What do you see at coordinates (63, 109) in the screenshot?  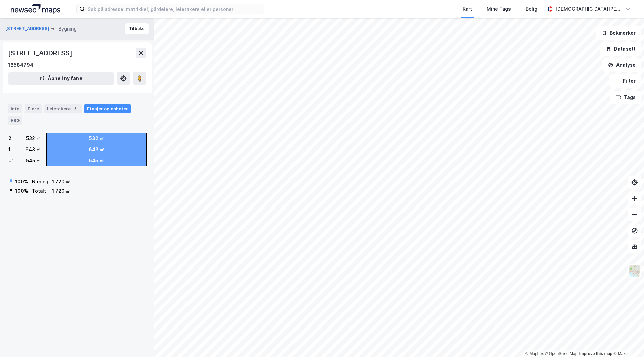 I see `div: Leietakere` at bounding box center [63, 109].